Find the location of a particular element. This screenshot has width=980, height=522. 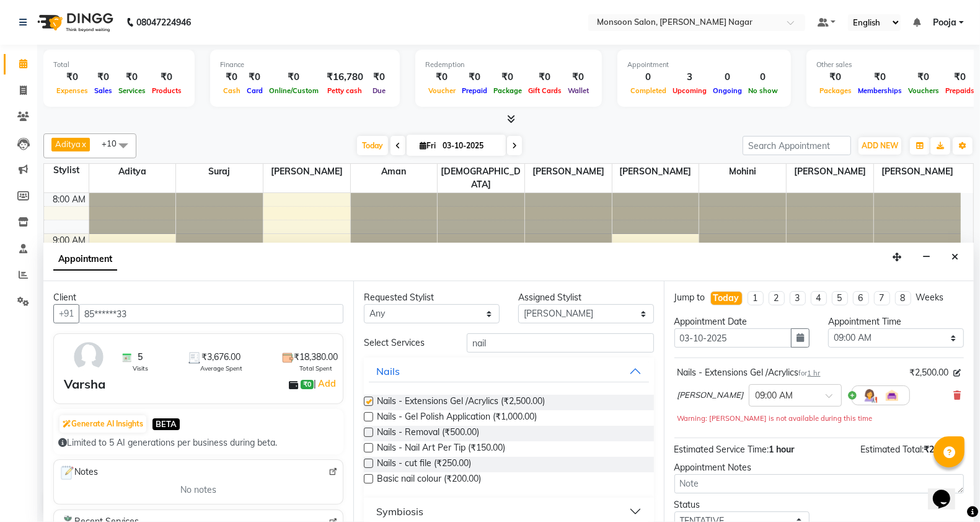

span: Wallet is located at coordinates (578, 90).